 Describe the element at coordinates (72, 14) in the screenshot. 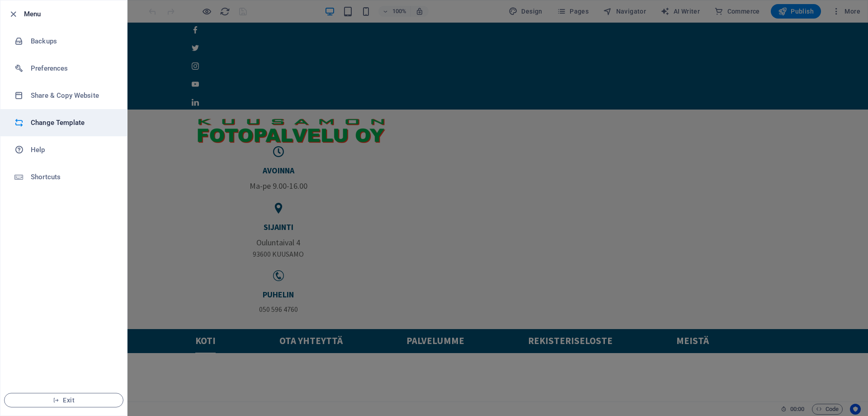

I see `h6: Menu` at that location.